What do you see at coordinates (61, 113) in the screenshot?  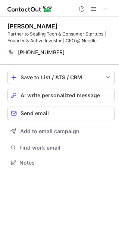 I see `button: Send email` at bounding box center [61, 113].